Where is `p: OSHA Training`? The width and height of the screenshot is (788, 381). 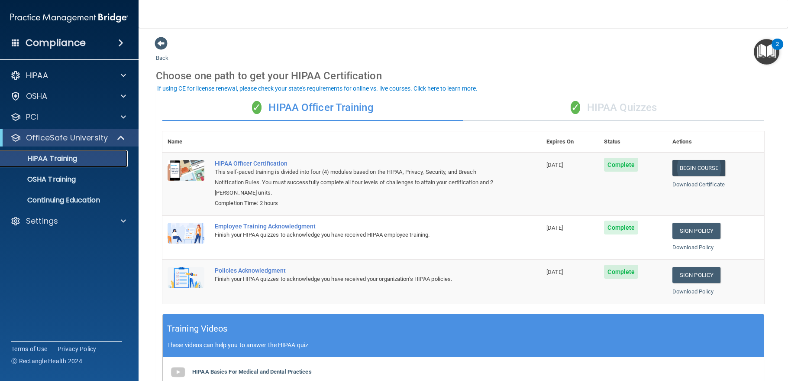
p: OSHA Training is located at coordinates (41, 179).